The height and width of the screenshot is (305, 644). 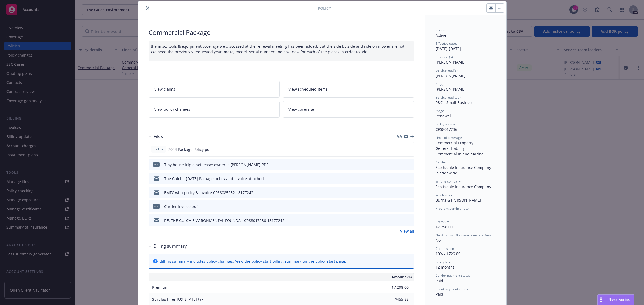 What do you see at coordinates (445, 248) in the screenshot?
I see `span: Commission` at bounding box center [445, 248].